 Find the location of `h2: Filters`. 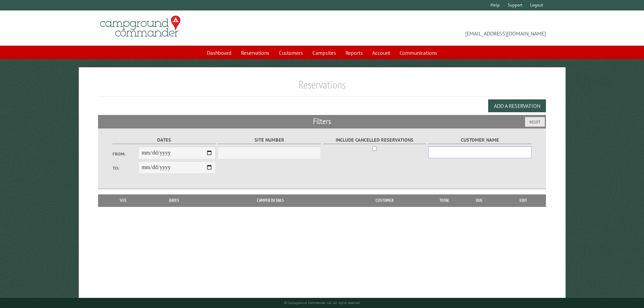

h2: Filters is located at coordinates (322, 122).